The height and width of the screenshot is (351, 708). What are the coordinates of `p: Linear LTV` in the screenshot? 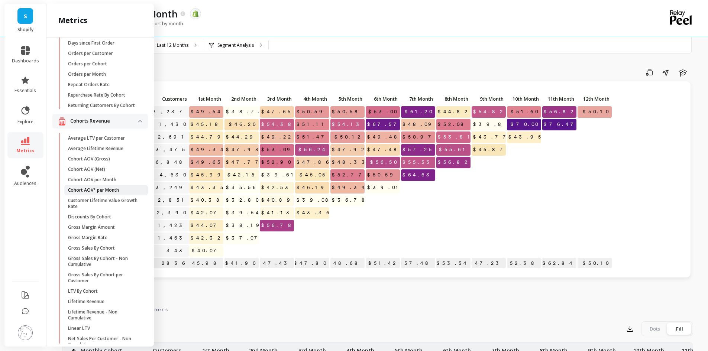 It's located at (79, 329).